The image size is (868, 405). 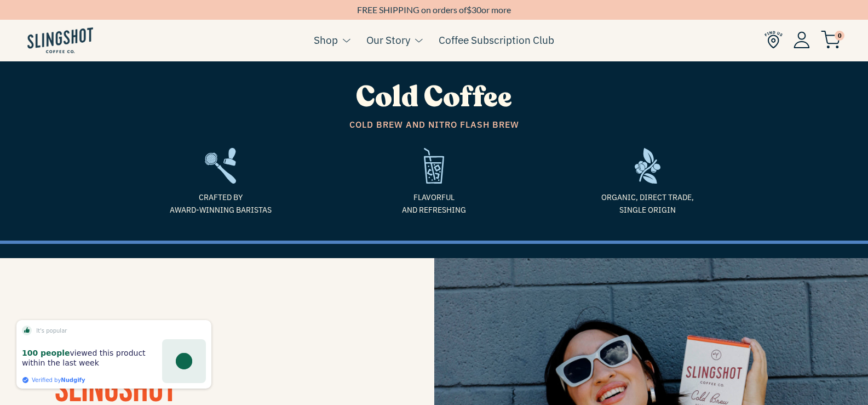 What do you see at coordinates (773, 40) in the screenshot?
I see `img: Find Us` at bounding box center [773, 40].